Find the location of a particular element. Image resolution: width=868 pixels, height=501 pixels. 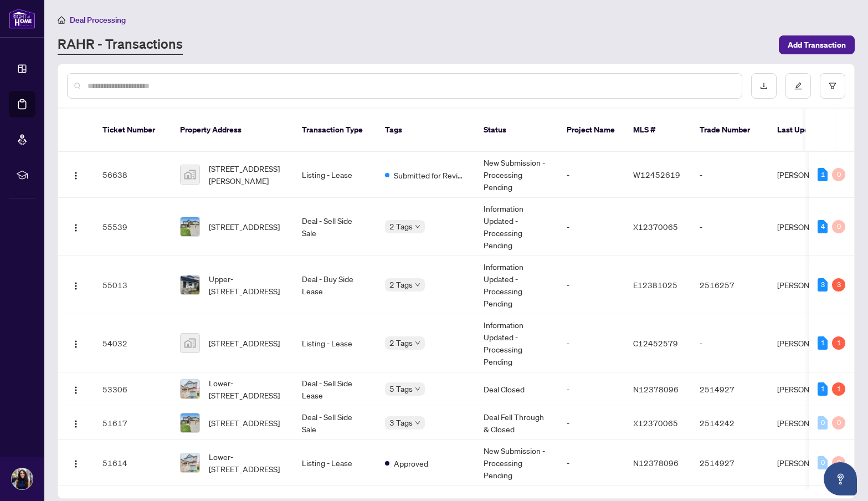

button: edit is located at coordinates (798, 86).